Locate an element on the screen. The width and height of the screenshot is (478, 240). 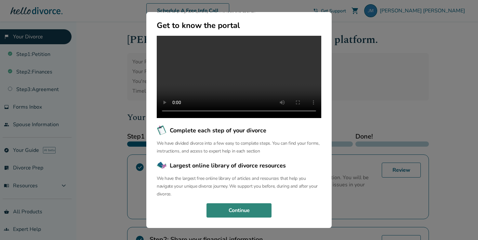
button: Continue is located at coordinates (239, 210).